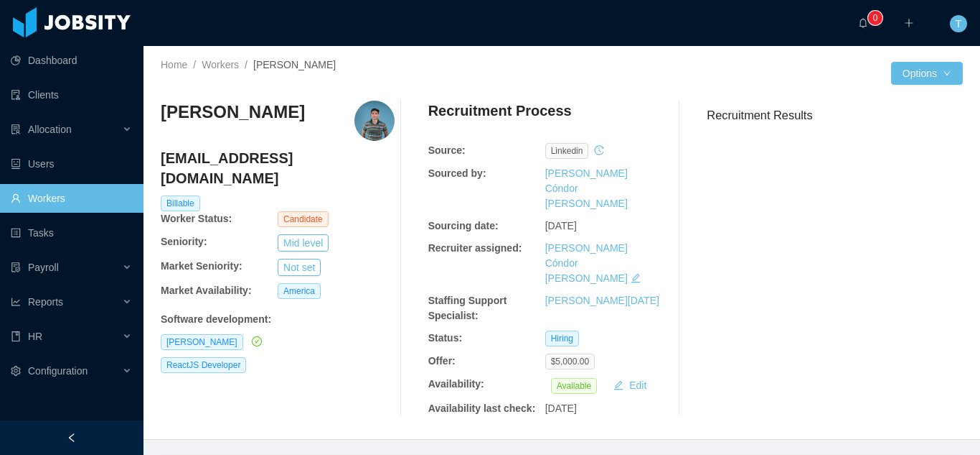 Image resolution: width=980 pixels, height=455 pixels. Describe the element at coordinates (71, 60) in the screenshot. I see `a: icon: pie-chartDashboard` at that location.